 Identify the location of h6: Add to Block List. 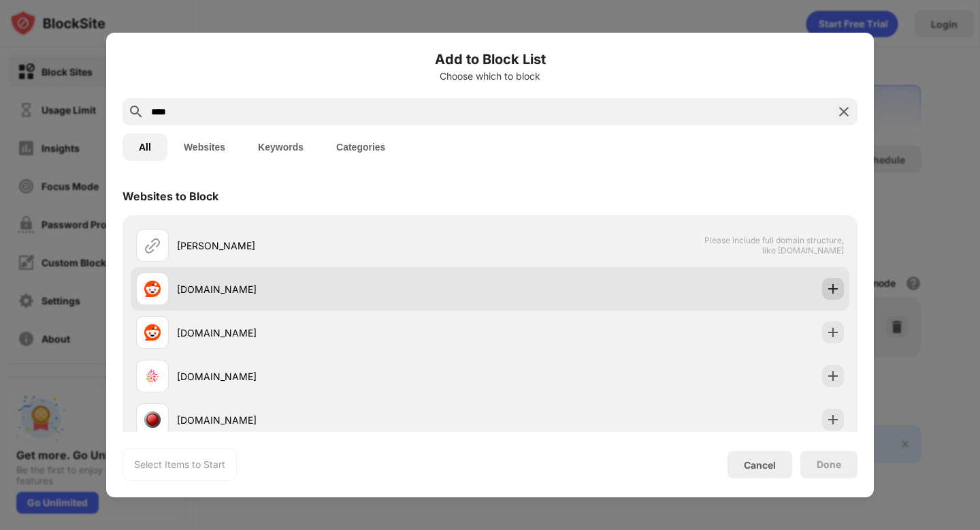
(490, 59).